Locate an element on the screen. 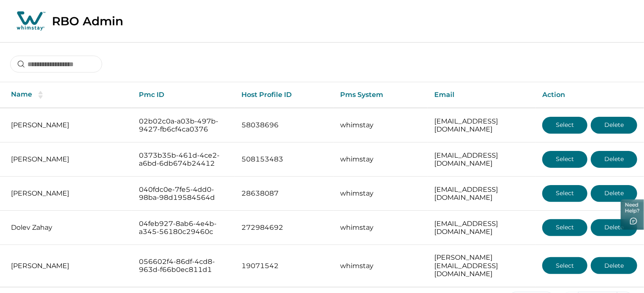 This screenshot has width=644, height=293. p: 04feb927-8ab6-4e4b-a345-56180c29460c is located at coordinates (183, 228).